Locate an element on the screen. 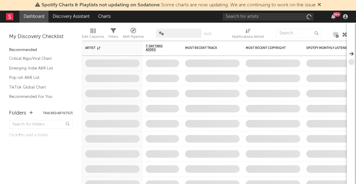 This screenshot has width=356, height=184. div: Artist is located at coordinates (108, 48).